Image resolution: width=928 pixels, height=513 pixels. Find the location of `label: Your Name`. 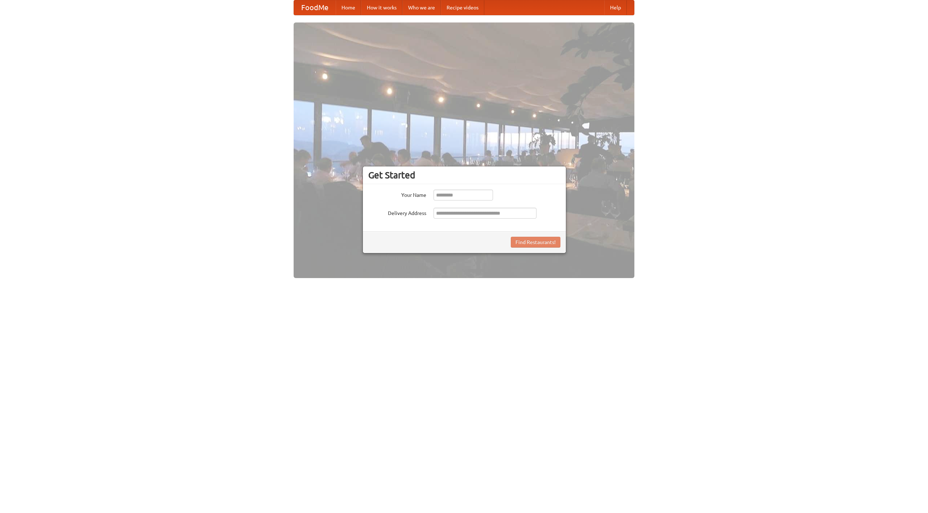

label: Your Name is located at coordinates (397, 194).